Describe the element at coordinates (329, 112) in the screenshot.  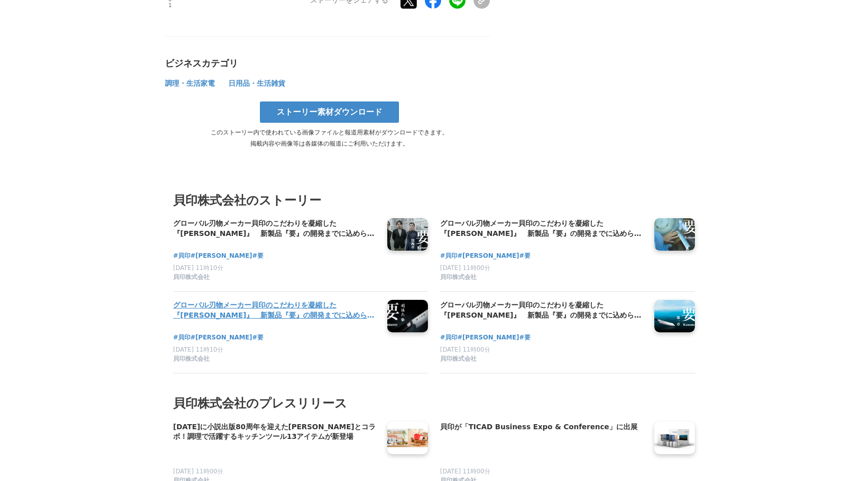
I see `a: ストーリー素材ダウンロード` at that location.